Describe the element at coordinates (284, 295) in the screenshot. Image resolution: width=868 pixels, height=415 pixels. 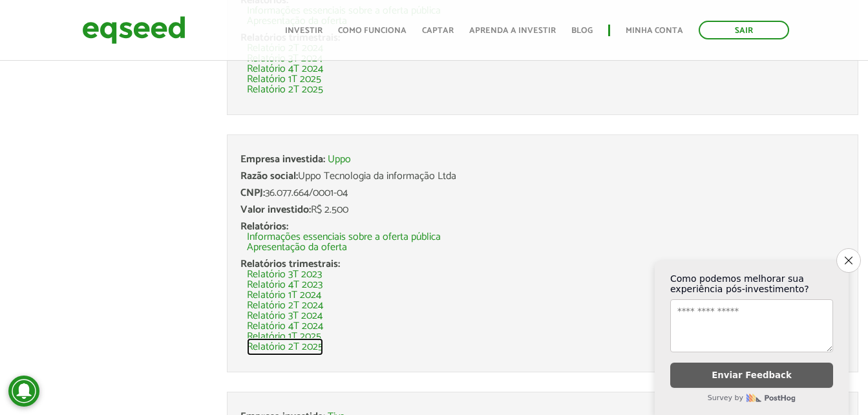
I see `a: Relatório 1T 2024` at that location.